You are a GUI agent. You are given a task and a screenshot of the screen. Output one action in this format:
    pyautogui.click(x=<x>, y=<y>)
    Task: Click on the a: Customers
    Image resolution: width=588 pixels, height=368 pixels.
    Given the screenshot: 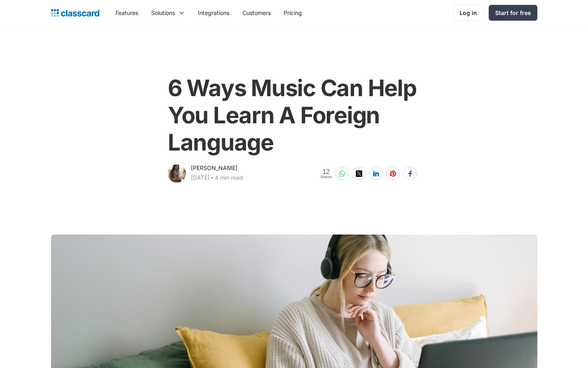 What is the action you would take?
    pyautogui.click(x=257, y=13)
    